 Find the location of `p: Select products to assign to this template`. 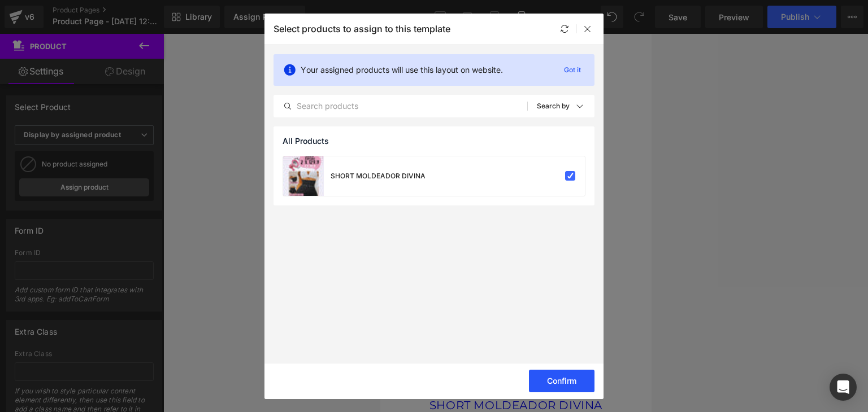

p: Select products to assign to this template is located at coordinates (362, 29).